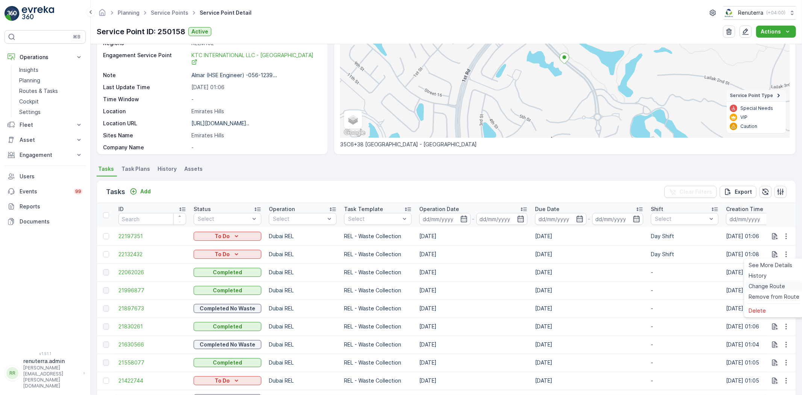  What do you see at coordinates (152, 272) in the screenshot?
I see `a: 22062026` at bounding box center [152, 272].